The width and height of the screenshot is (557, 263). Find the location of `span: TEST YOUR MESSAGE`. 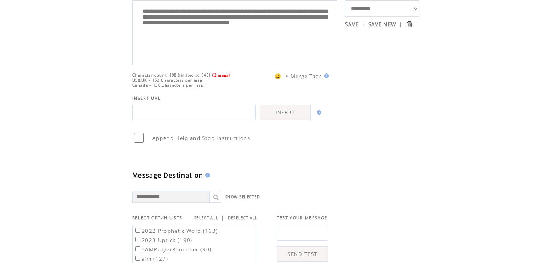

span: TEST YOUR MESSAGE is located at coordinates (302, 218).